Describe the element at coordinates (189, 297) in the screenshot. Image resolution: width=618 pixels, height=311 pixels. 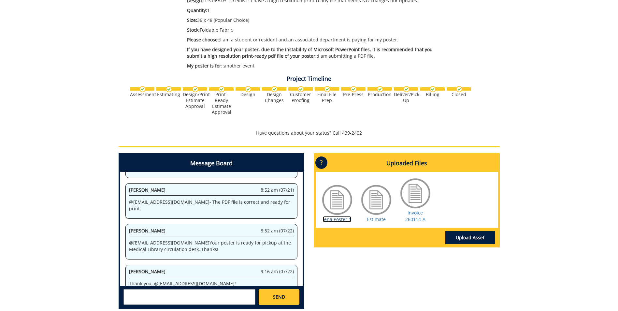
I see `textarea: messageToSend` at that location.